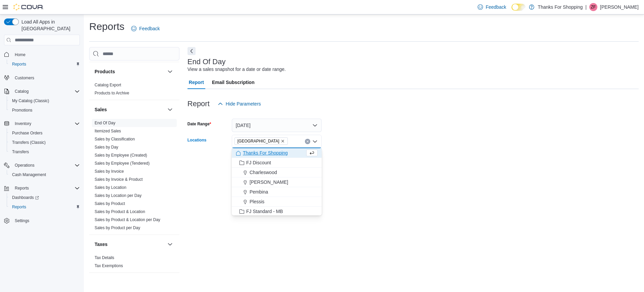 This screenshot has width=644, height=292. What do you see at coordinates (196, 82) in the screenshot?
I see `span: Report` at bounding box center [196, 82].